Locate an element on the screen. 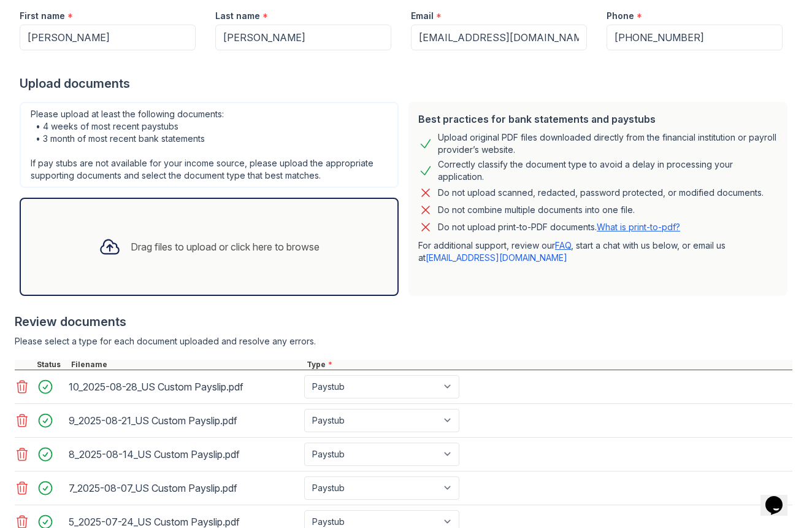  p: For additional support, review our , start a chat with us below, or email us at is located at coordinates (598, 251).